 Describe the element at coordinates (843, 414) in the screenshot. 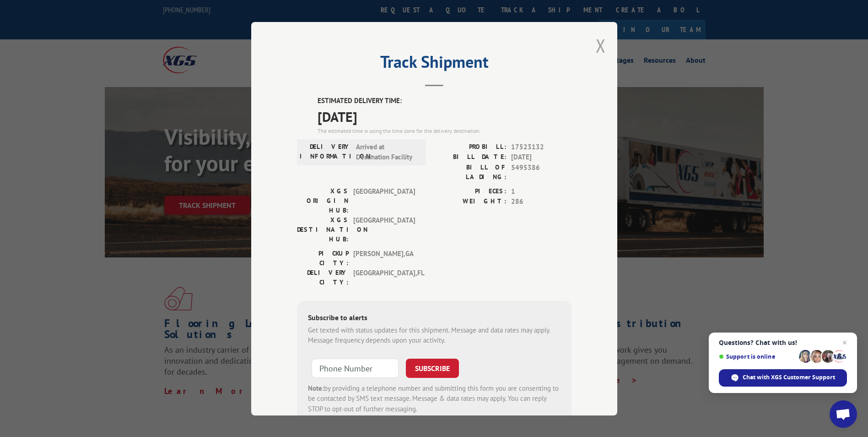

I see `div: Open chat` at that location.